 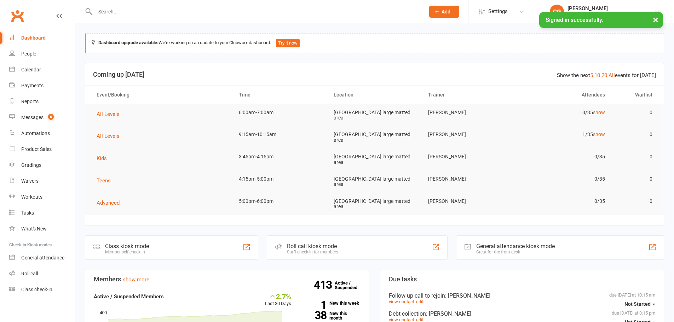 What do you see at coordinates (564, 95) in the screenshot?
I see `th: Attendees` at bounding box center [564, 95].